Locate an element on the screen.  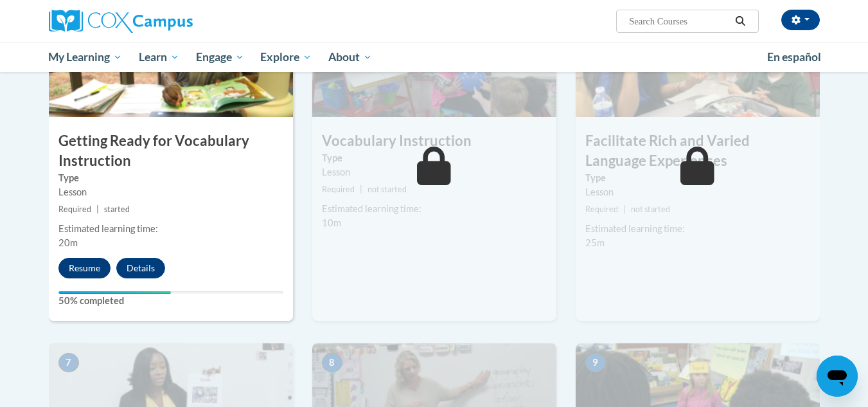
a: My Learning is located at coordinates (85, 57).